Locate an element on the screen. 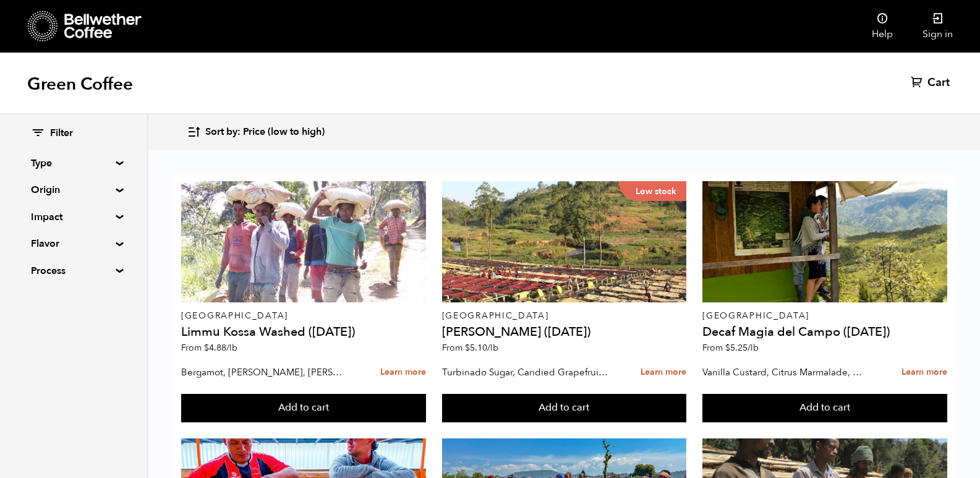 This screenshot has height=478, width=980. h1: Green Coffee is located at coordinates (80, 84).